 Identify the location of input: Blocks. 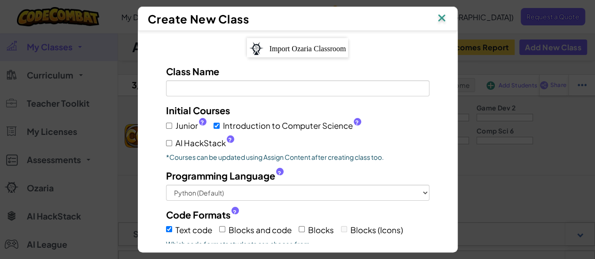
(302, 229).